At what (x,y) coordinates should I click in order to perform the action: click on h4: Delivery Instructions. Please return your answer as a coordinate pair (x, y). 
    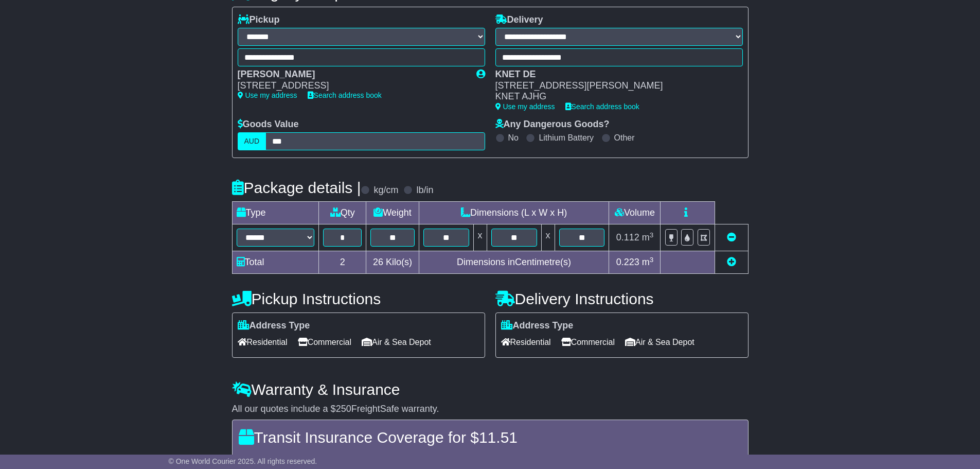
    Looking at the image, I should click on (622, 299).